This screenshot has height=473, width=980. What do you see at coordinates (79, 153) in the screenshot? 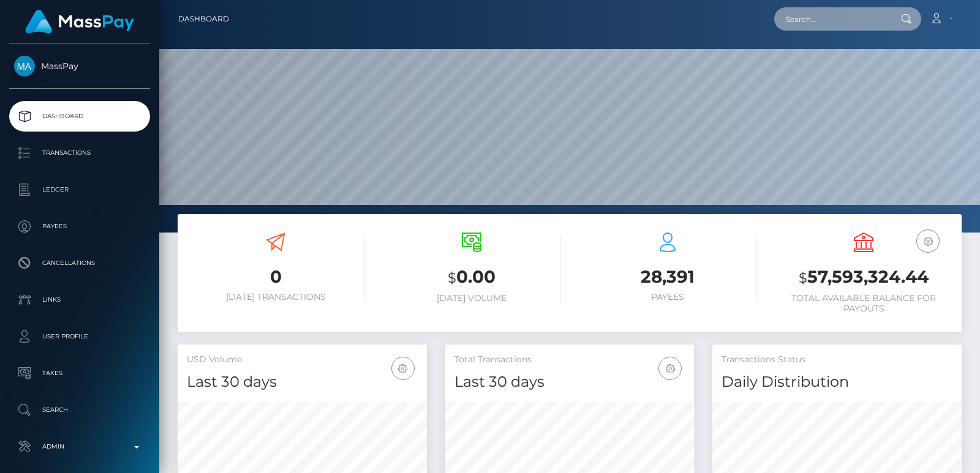
I see `a: Transactions` at bounding box center [79, 153].